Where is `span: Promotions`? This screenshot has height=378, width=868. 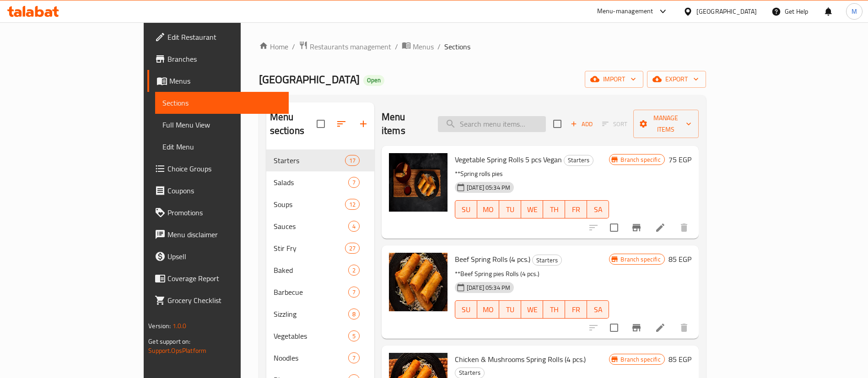 span: Promotions is located at coordinates (224, 212).